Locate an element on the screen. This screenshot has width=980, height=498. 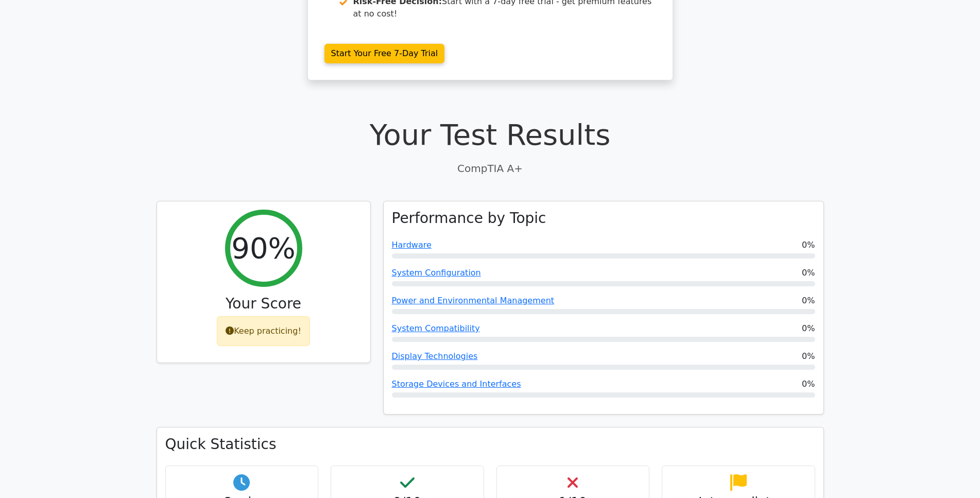
a: Power and Environmental Management is located at coordinates (474, 300).